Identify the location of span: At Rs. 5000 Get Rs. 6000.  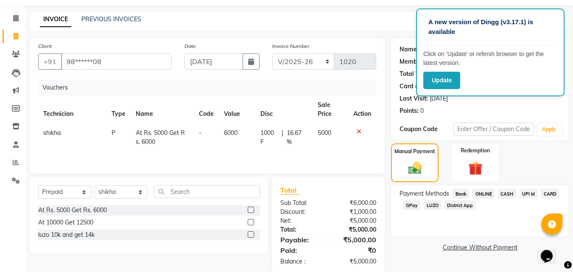
(160, 137).